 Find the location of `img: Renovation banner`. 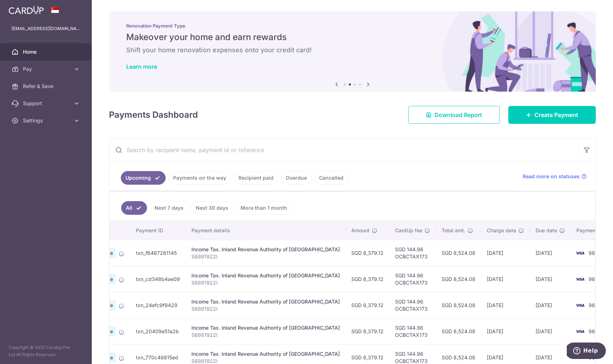

img: Renovation banner is located at coordinates (352, 52).